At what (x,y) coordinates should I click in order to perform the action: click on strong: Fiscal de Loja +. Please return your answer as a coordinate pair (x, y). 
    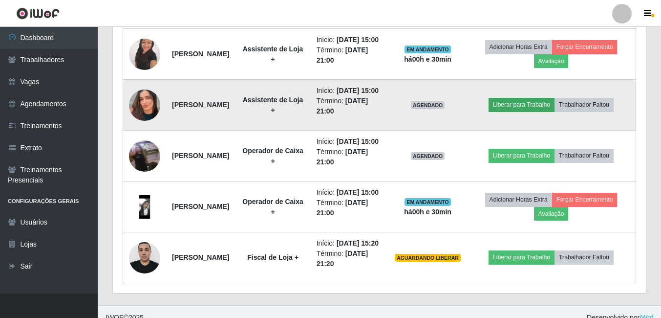
    Looking at the image, I should click on (273, 257).